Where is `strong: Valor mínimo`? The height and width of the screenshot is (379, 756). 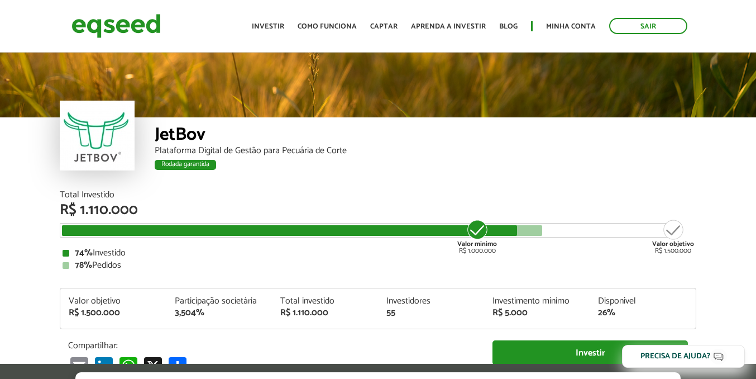 strong: Valor mínimo is located at coordinates (477, 244).